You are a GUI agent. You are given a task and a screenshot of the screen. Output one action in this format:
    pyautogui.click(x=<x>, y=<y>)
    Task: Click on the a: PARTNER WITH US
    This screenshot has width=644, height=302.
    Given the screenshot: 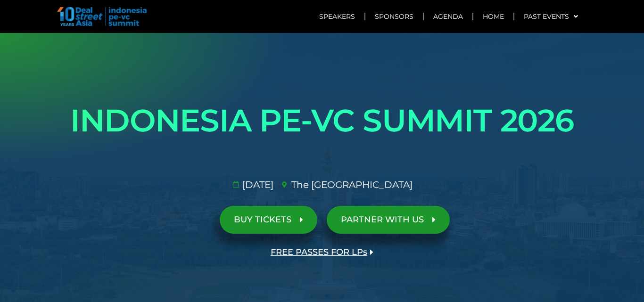 What is the action you would take?
    pyautogui.click(x=388, y=220)
    